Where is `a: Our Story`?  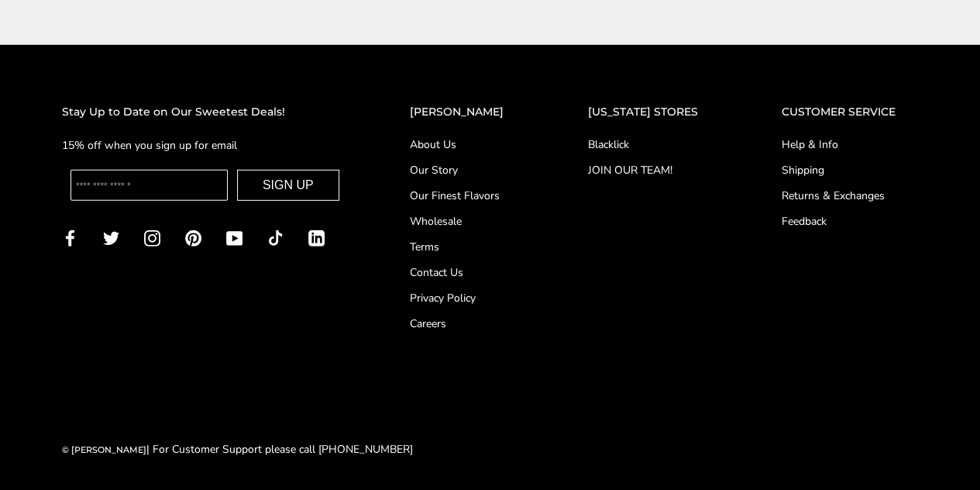 a: Our Story is located at coordinates (468, 170).